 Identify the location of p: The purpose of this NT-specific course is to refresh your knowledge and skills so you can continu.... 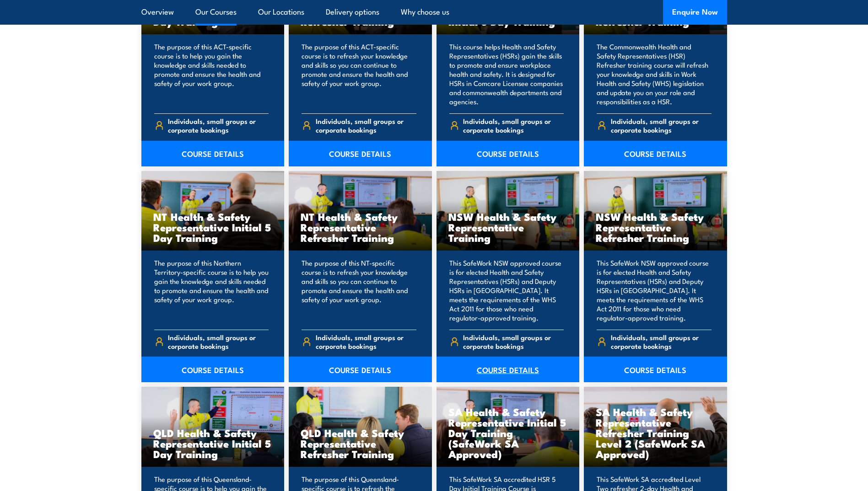
(359, 290).